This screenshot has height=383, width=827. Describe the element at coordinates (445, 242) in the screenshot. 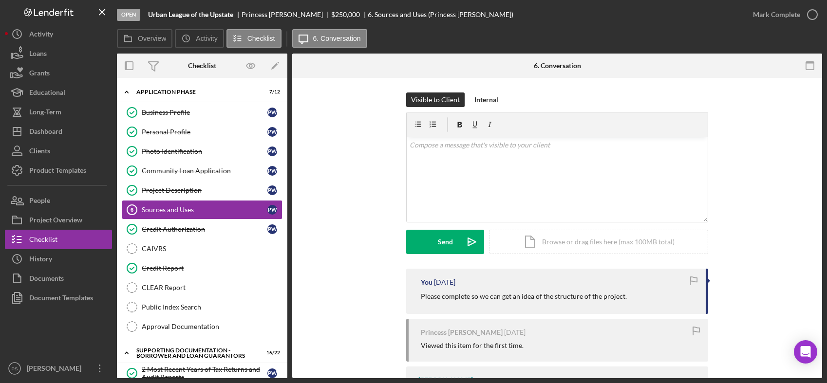

I see `div: Send` at that location.